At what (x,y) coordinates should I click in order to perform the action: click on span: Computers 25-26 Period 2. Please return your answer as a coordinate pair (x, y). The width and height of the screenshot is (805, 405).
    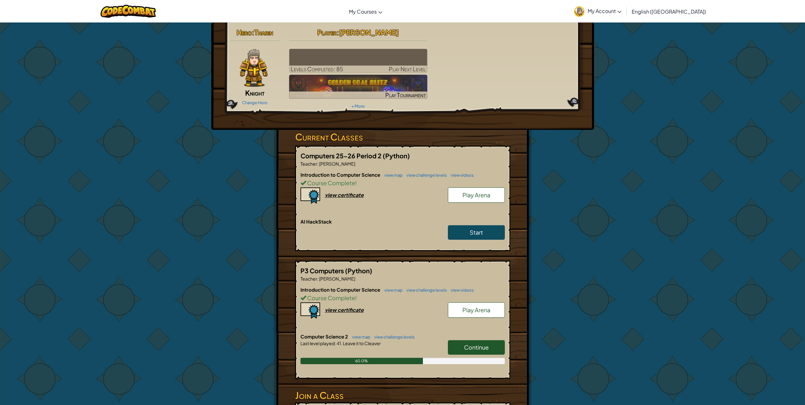
    Looking at the image, I should click on (342, 155).